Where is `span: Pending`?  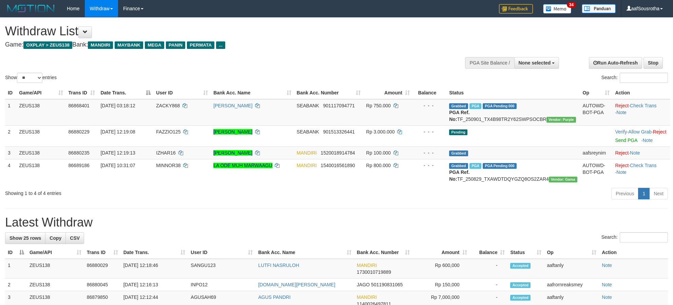 span: Pending is located at coordinates (458, 132).